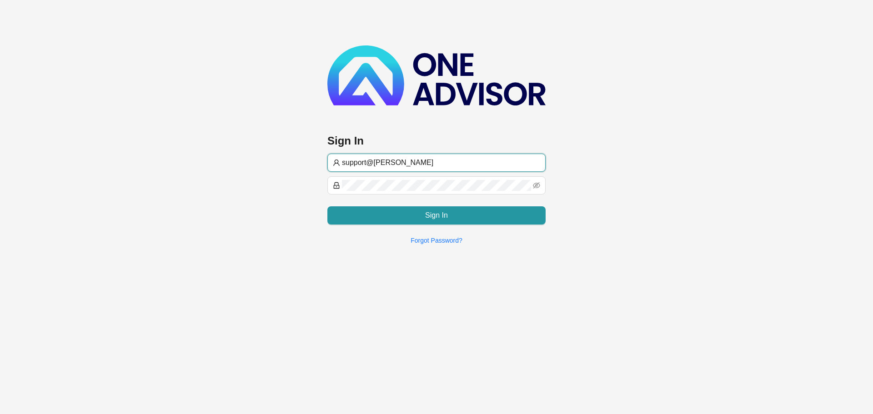 The width and height of the screenshot is (873, 414). Describe the element at coordinates (437, 76) in the screenshot. I see `img: b89e593ecd872904241dc73b71df2e41-logo-dark.svg` at that location.